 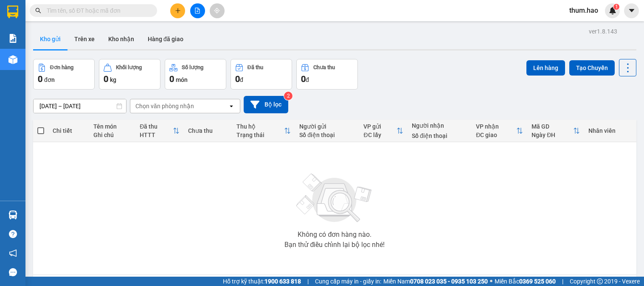 I want to click on span: Miền Bắc, so click(x=525, y=281).